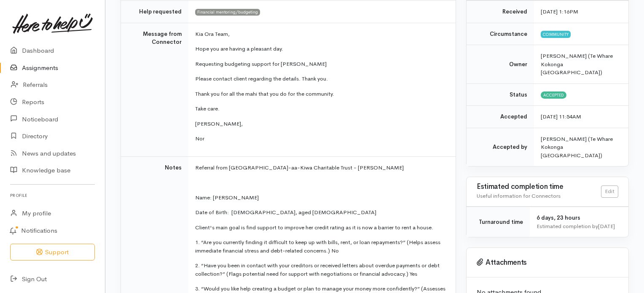 Image resolution: width=644 pixels, height=293 pixels. Describe the element at coordinates (318, 246) in the screenshot. I see `span: 1. “Are you currently finding it difficult to keep up with bills, rent, or loan repayments?” (Hel...` at that location.